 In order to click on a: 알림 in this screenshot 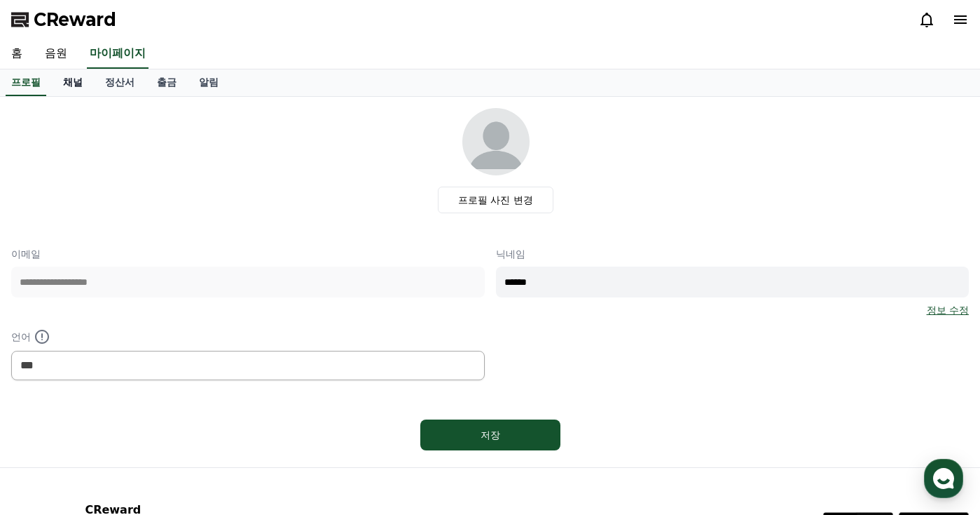, I will do `click(209, 83)`.